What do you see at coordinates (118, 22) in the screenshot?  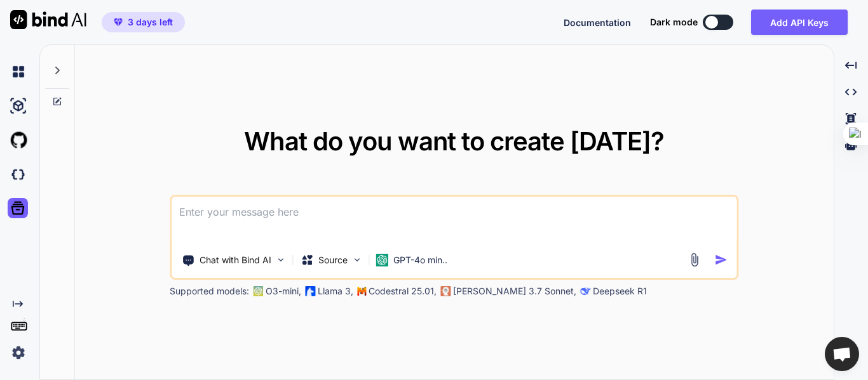 I see `img: premium` at bounding box center [118, 22].